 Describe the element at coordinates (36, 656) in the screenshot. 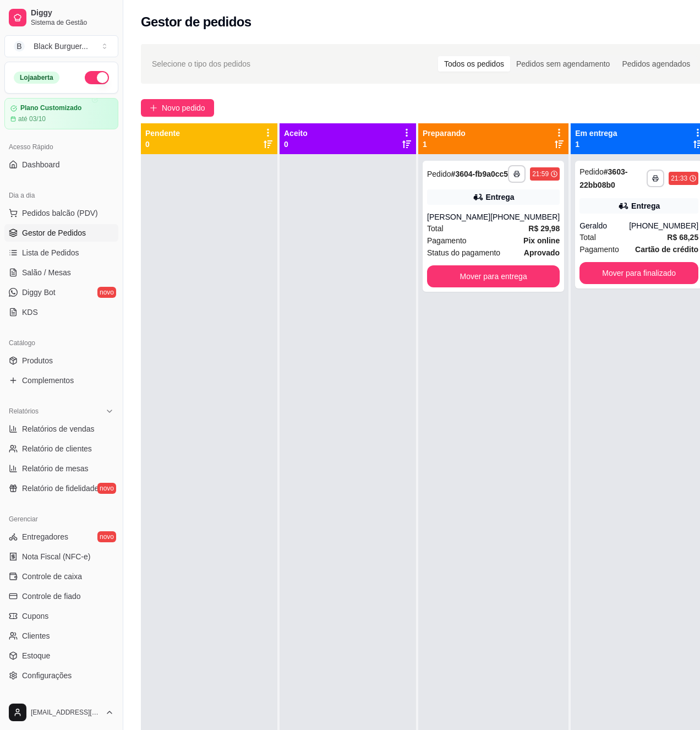

I see `span: Estoque` at that location.